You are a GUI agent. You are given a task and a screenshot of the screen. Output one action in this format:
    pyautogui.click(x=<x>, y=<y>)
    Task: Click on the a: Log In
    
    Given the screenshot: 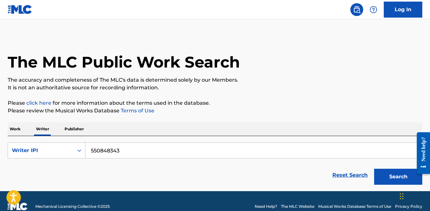 What is the action you would take?
    pyautogui.click(x=403, y=10)
    